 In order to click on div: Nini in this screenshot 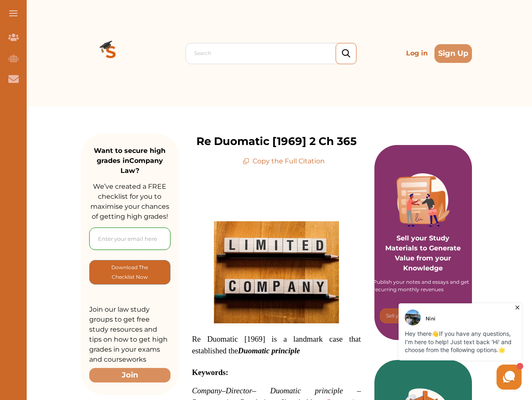, I will do `click(98, 18)`.